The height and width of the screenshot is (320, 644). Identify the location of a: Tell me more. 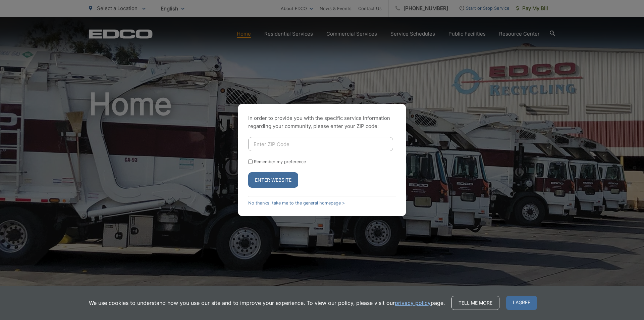
(476, 303).